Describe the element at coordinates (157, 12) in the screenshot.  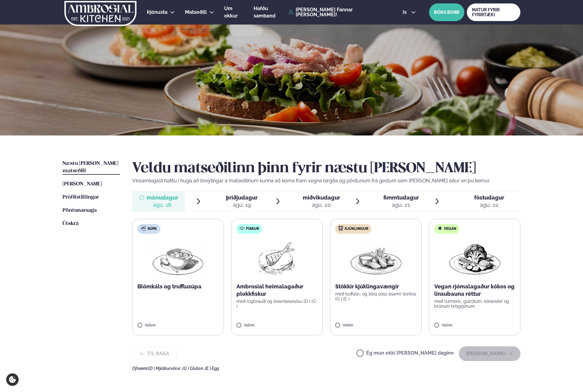
I see `a: Þjónusta` at that location.